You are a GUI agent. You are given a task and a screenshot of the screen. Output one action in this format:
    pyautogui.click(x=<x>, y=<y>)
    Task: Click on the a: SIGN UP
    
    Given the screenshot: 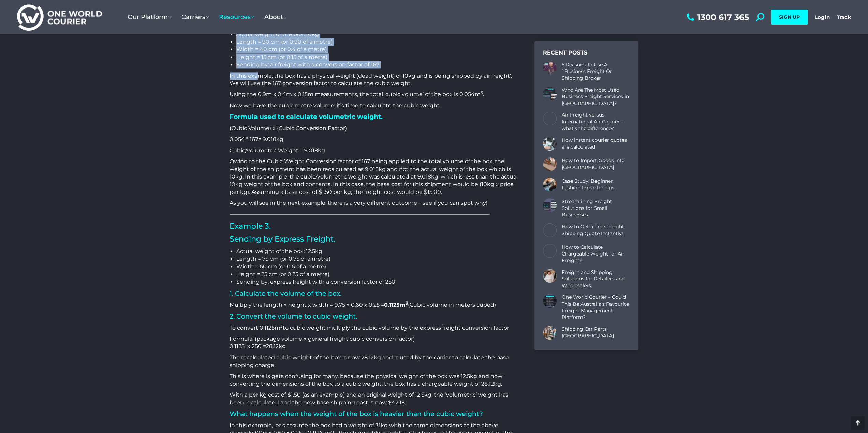 What is the action you would take?
    pyautogui.click(x=789, y=17)
    